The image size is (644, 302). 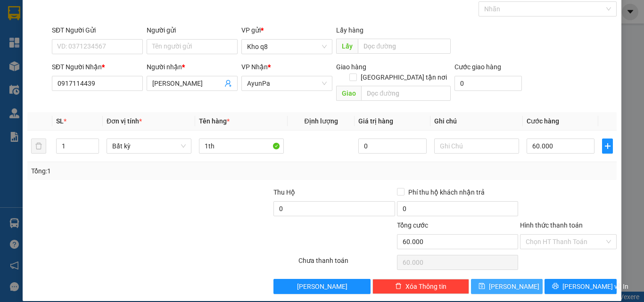 I want to click on input: Cước giao hàng, so click(x=488, y=83).